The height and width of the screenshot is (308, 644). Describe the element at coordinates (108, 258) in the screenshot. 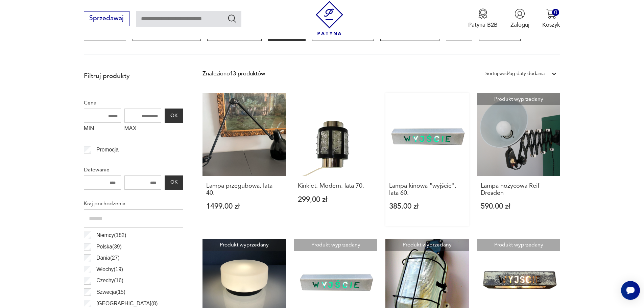

I see `p: Dania ( 27 )` at that location.